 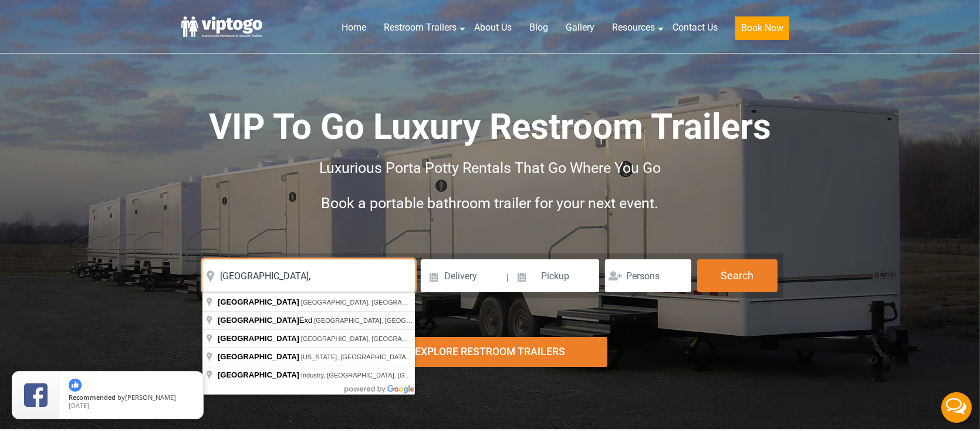 I want to click on div: Explore Restroom Trailers, so click(x=490, y=352).